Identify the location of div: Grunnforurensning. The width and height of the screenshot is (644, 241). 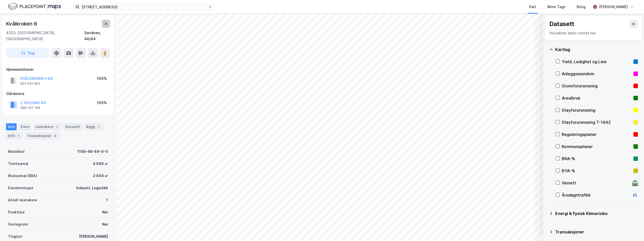
(597, 86).